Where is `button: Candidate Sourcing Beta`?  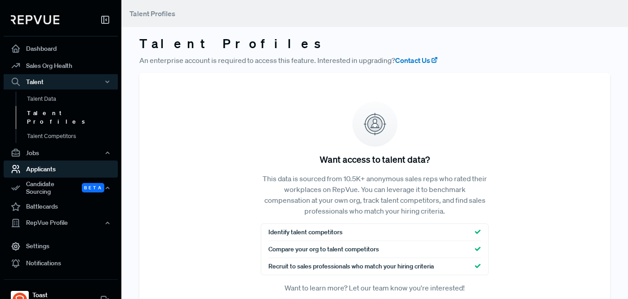
button: Candidate Sourcing Beta is located at coordinates (61, 188).